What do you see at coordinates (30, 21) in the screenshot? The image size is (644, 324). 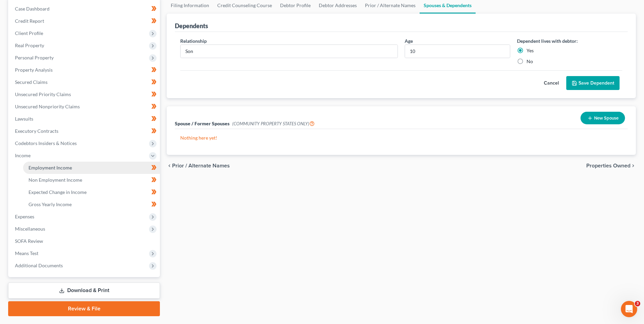 I see `span: Credit Report` at bounding box center [30, 21].